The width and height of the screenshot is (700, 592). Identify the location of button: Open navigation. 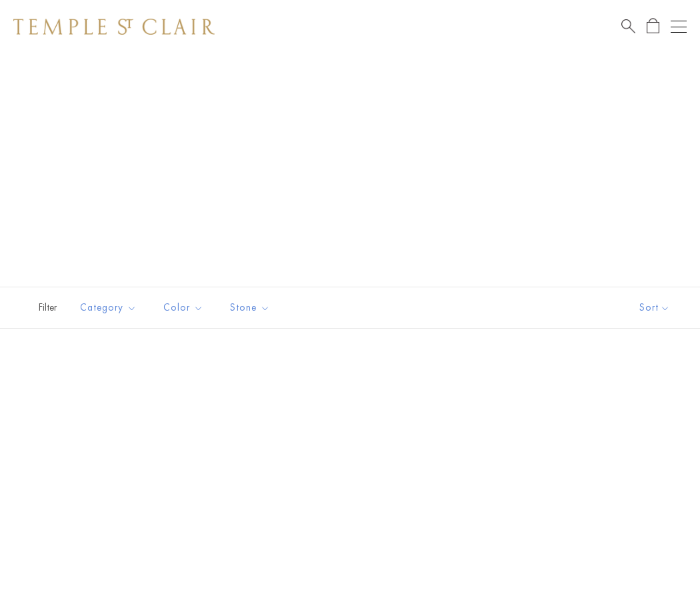
(679, 27).